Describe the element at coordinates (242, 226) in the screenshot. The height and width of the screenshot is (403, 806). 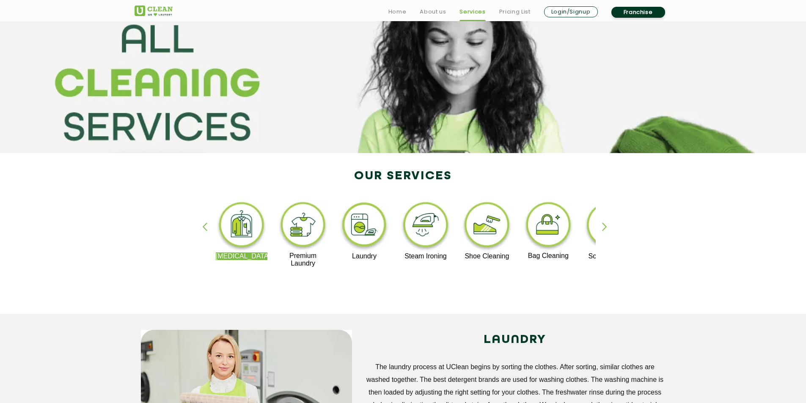
I see `img: dry_cleaning_11zon.webp` at that location.